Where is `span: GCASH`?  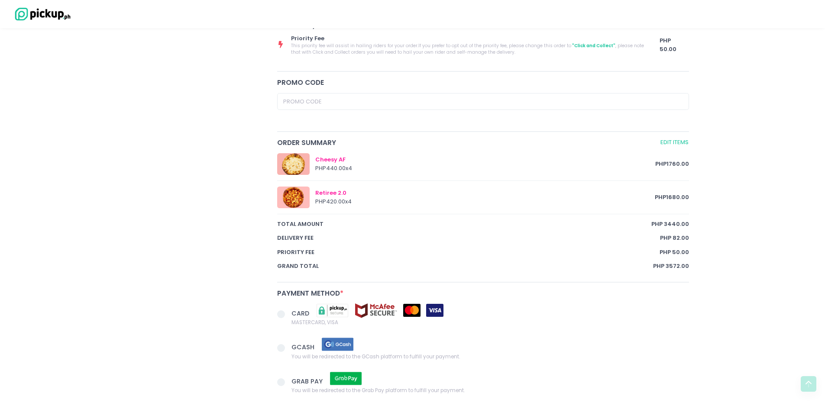
span: GCASH is located at coordinates (304, 347).